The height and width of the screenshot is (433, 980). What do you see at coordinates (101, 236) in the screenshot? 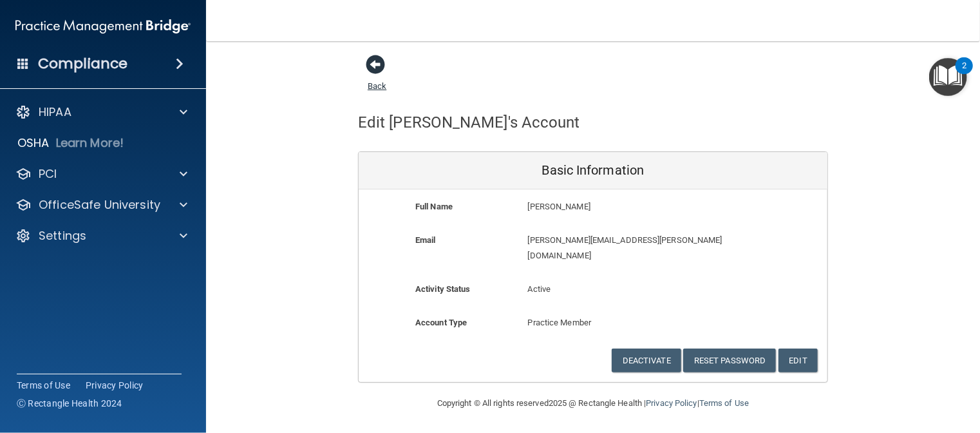
I see `a: Settings` at bounding box center [101, 236].